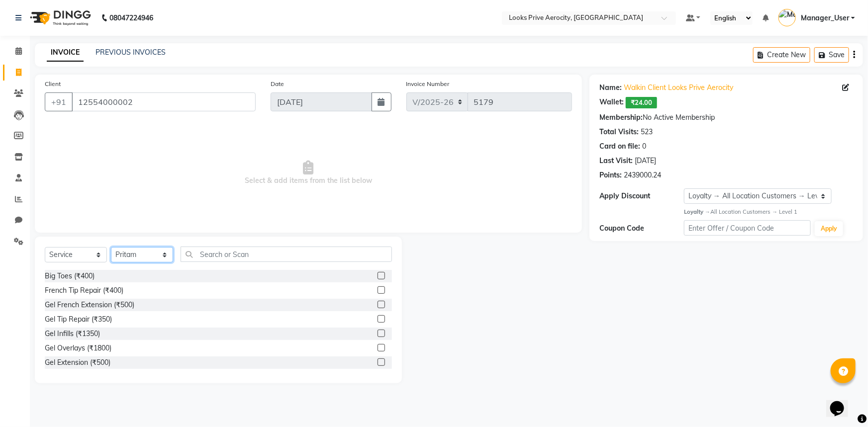 Image resolution: width=868 pixels, height=427 pixels. Describe the element at coordinates (824, 18) in the screenshot. I see `span: Manager_User` at that location.